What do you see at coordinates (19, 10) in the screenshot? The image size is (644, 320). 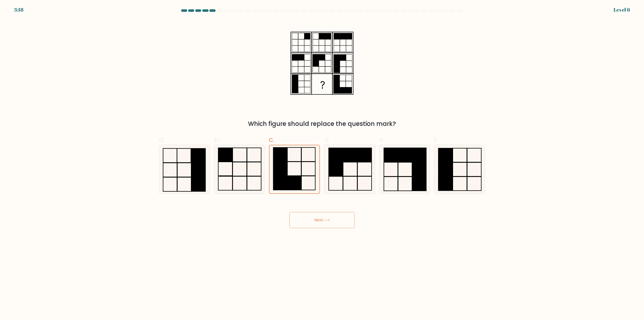 I see `div: 3:18` at bounding box center [19, 10].